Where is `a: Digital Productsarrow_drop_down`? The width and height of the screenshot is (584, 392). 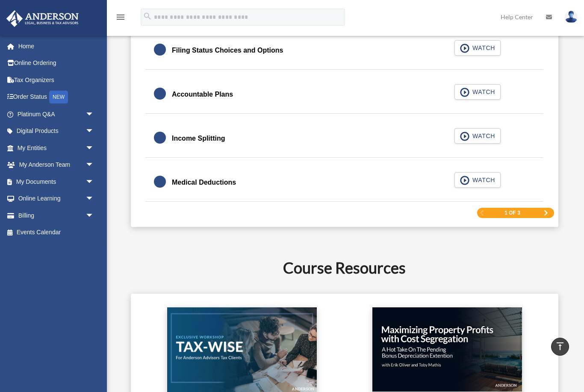
a: Digital Productsarrow_drop_down is located at coordinates (57, 131).